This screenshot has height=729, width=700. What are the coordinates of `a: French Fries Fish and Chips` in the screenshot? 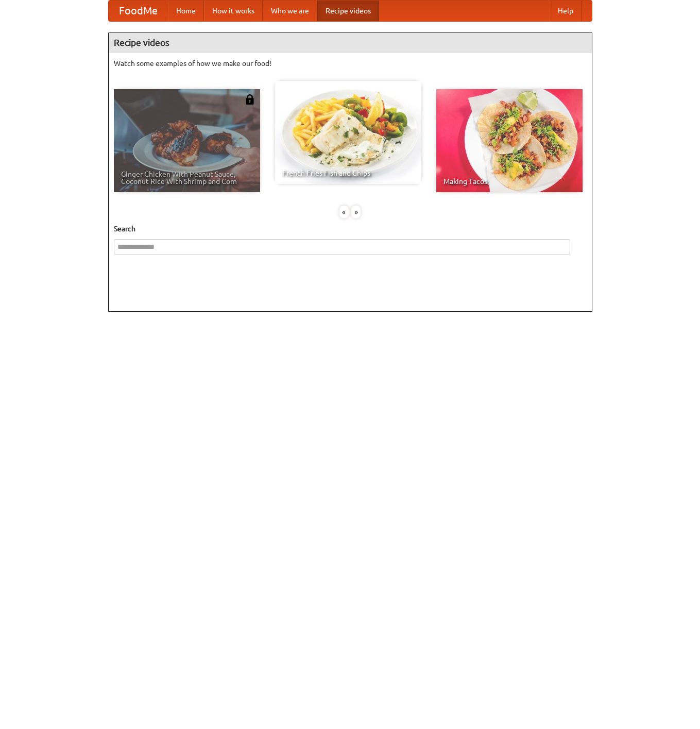 It's located at (348, 132).